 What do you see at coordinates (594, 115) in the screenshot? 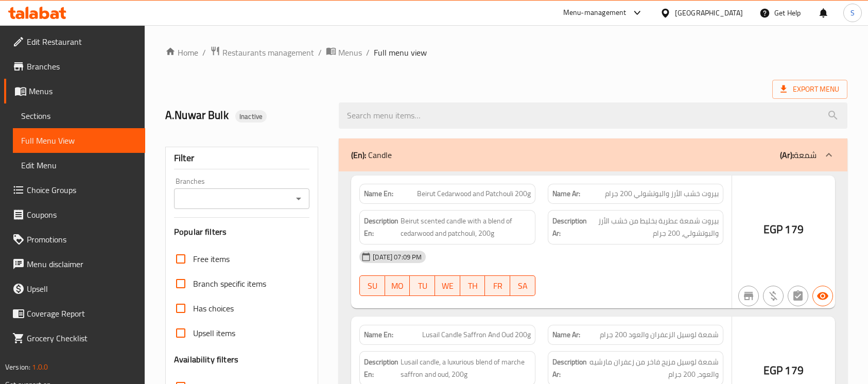
I see `input: search` at bounding box center [594, 115].